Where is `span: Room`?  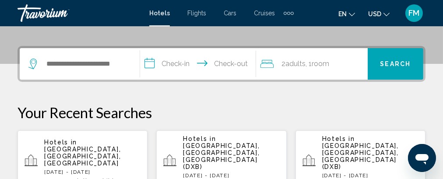 span: Room is located at coordinates (320, 63).